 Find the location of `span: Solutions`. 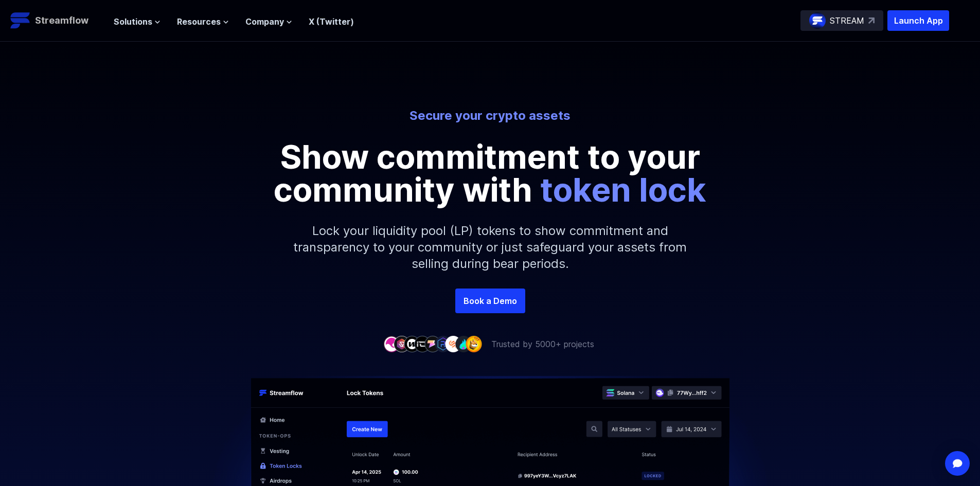

span: Solutions is located at coordinates (132, 21).